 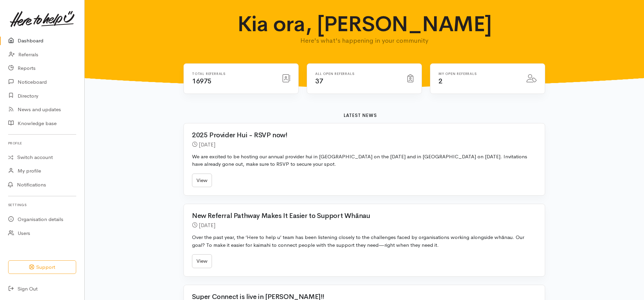 I want to click on h2: 2025 Provider Hui - RSVP now!, so click(x=360, y=135).